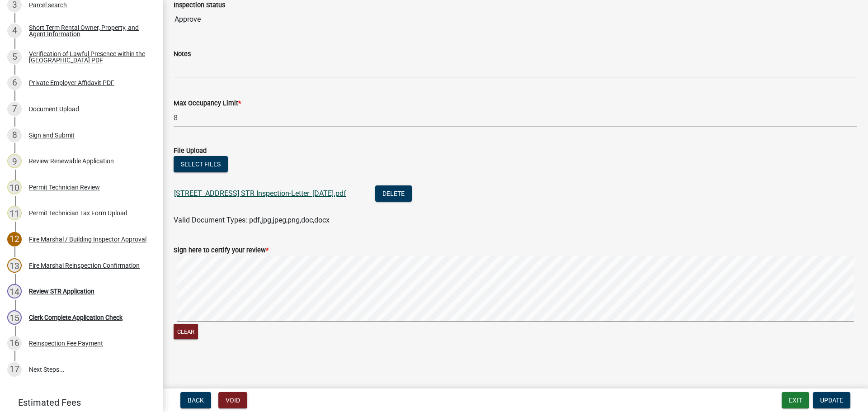  I want to click on span: Back, so click(195, 400).